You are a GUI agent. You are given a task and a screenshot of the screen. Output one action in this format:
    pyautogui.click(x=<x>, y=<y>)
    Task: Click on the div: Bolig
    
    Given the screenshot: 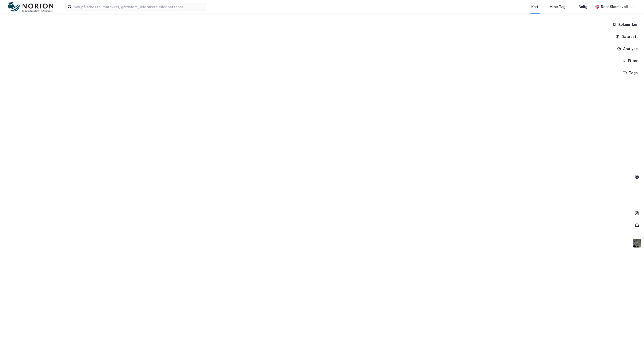 What is the action you would take?
    pyautogui.click(x=583, y=7)
    